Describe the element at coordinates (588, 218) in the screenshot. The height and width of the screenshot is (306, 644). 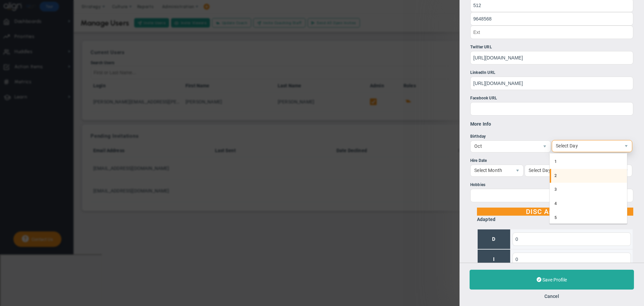
I see `li: 5` at that location.